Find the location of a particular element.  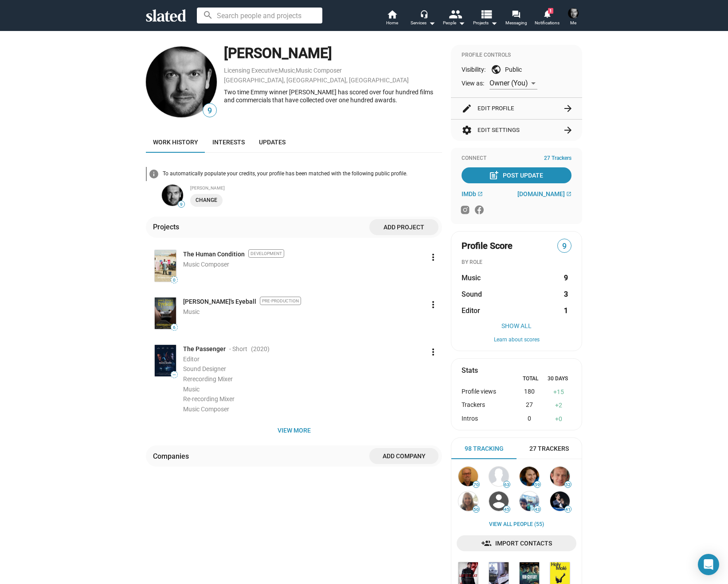

div: 27 is located at coordinates (529, 405).